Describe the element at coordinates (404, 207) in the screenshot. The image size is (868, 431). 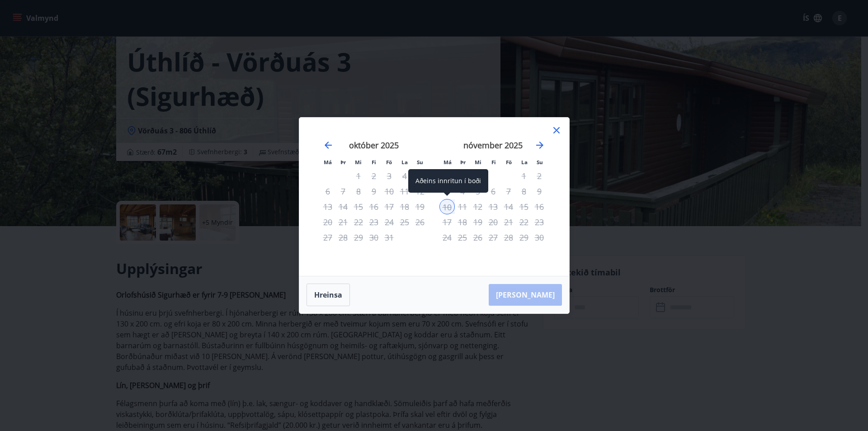
I see `td: Not available. laugardagur, 18. október 2025` at that location.